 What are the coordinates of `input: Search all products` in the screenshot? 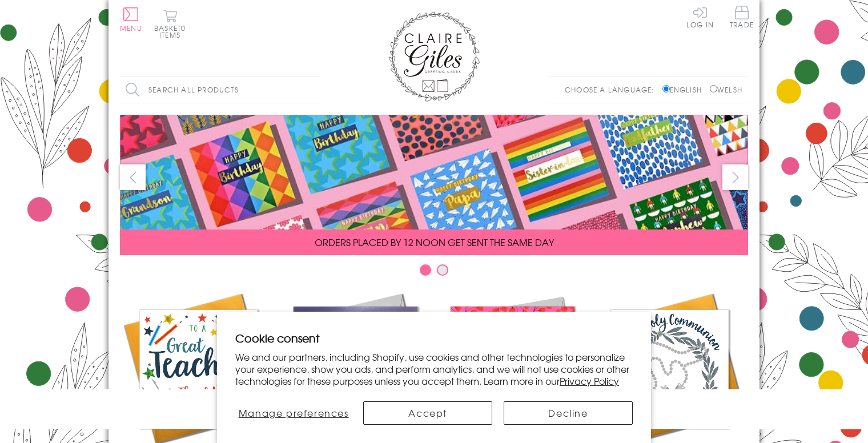 It's located at (220, 90).